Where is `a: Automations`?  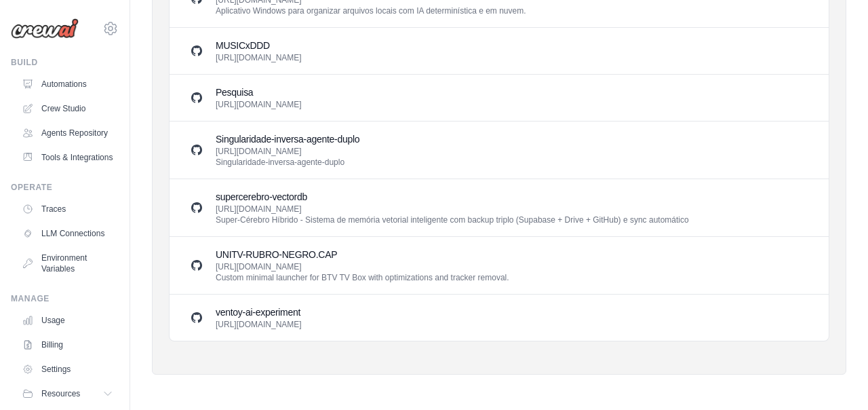 a: Automations is located at coordinates (67, 84).